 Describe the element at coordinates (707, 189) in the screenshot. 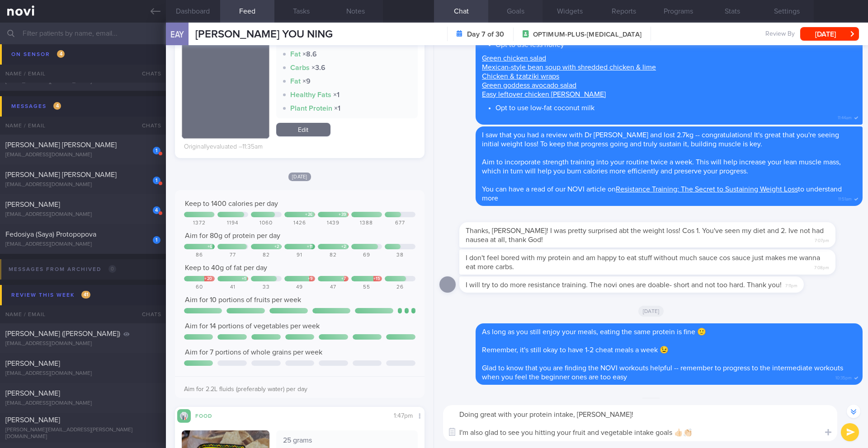

I see `a: Resistance Training: The Secret to Sustaining Weight Loss` at that location.